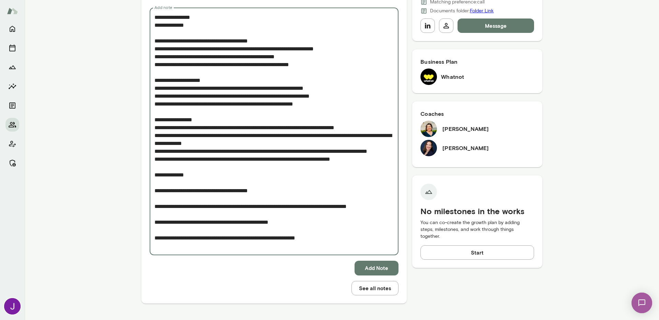 This screenshot has height=320, width=659. Describe the element at coordinates (477, 62) in the screenshot. I see `h6: Business Plan` at that location.